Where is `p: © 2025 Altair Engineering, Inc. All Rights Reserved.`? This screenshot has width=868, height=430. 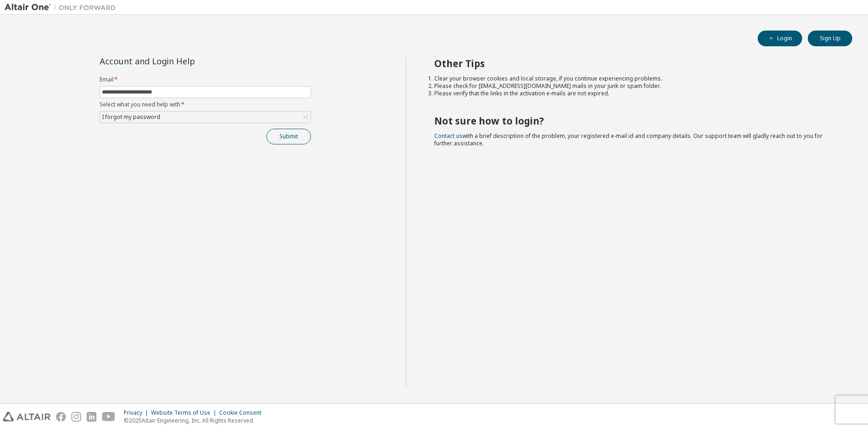 p: © 2025 Altair Engineering, Inc. All Rights Reserved. is located at coordinates (195, 420).